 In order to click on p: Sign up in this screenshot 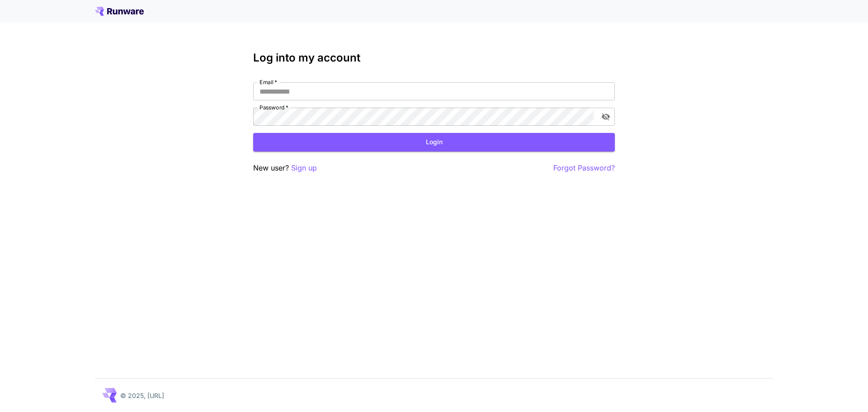, I will do `click(304, 168)`.